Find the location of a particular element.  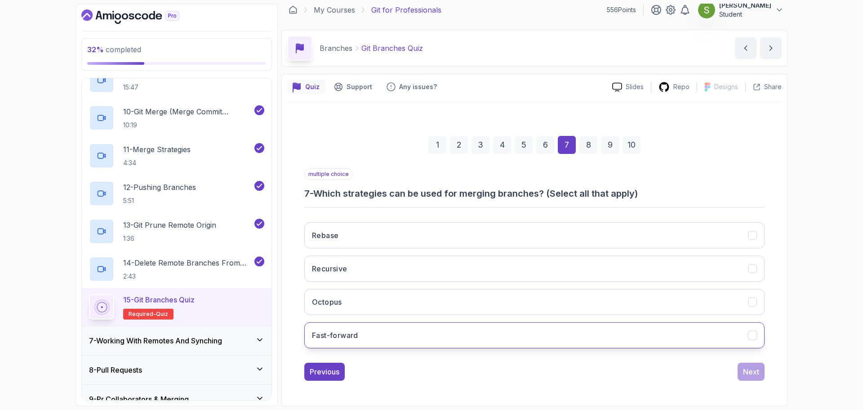

h3: 7 - Working With Remotes And Synching is located at coordinates (156, 340).